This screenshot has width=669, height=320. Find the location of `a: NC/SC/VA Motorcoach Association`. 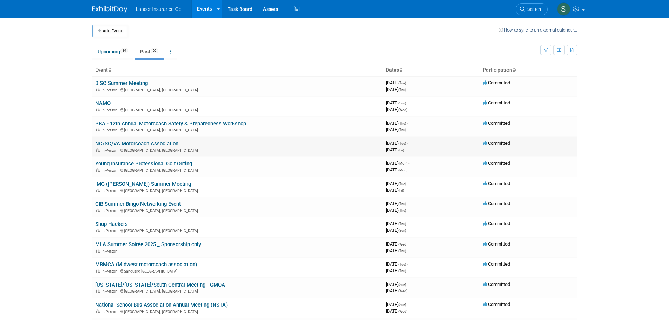

a: NC/SC/VA Motorcoach Association is located at coordinates (137, 144).